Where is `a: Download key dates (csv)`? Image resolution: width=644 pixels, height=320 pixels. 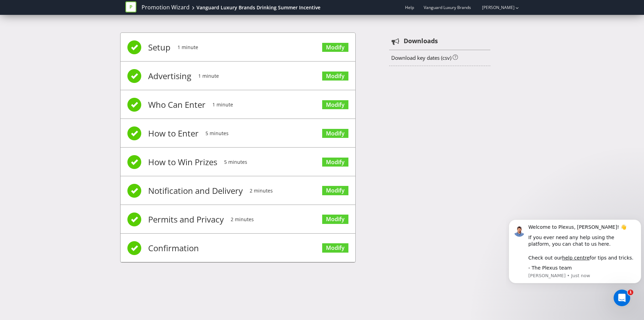 a: Download key dates (csv) is located at coordinates (421, 58).